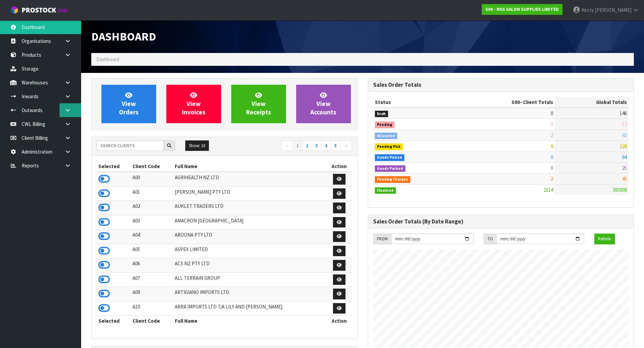 The width and height of the screenshot is (644, 348). I want to click on nav: Page navigation, so click(291, 146).